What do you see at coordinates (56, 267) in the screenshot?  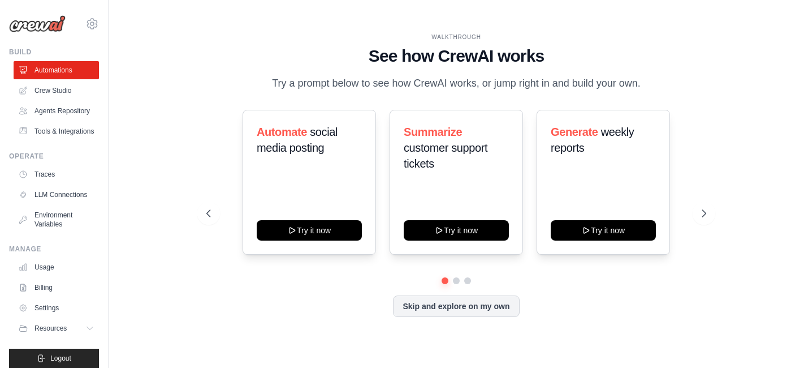 I see `a: Usage` at bounding box center [56, 267].